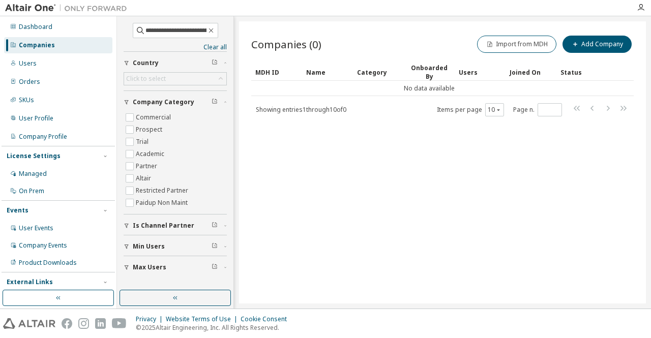 The image size is (651, 338). What do you see at coordinates (150, 130) in the screenshot?
I see `label: Prospect` at bounding box center [150, 130].